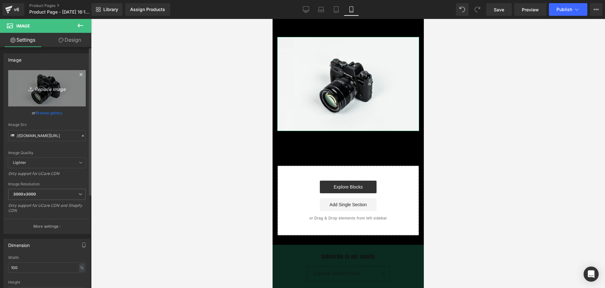  Describe the element at coordinates (306, 9) in the screenshot. I see `a: Desktop` at that location.